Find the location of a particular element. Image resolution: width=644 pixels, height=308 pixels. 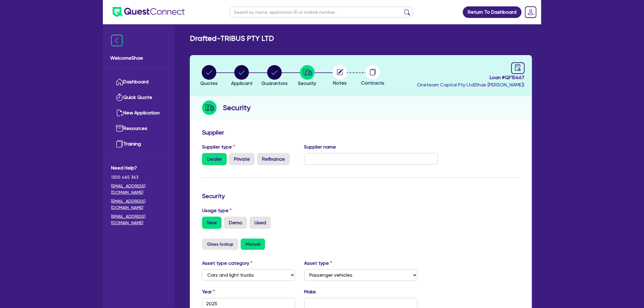

a: Dropdown toggle is located at coordinates (531, 13).